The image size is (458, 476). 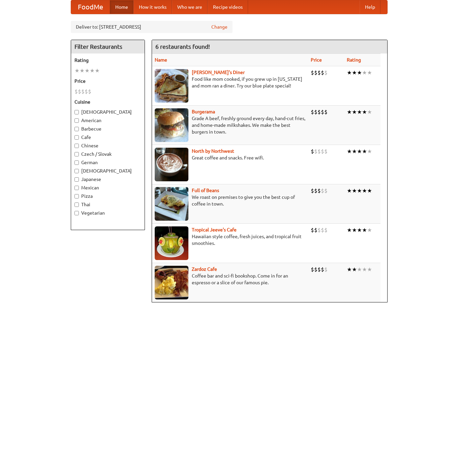 I want to click on a: Recipe videos, so click(x=228, y=7).